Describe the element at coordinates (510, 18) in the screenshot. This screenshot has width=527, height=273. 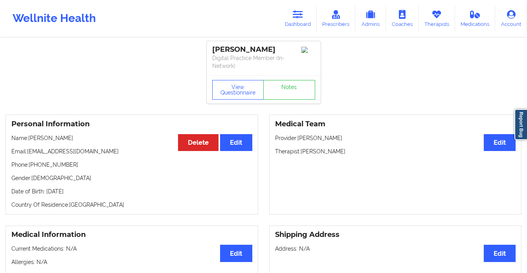
I see `a: Account` at that location.